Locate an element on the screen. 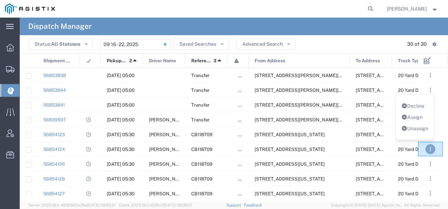 The image size is (448, 209). a: 56854126 is located at coordinates (54, 164).